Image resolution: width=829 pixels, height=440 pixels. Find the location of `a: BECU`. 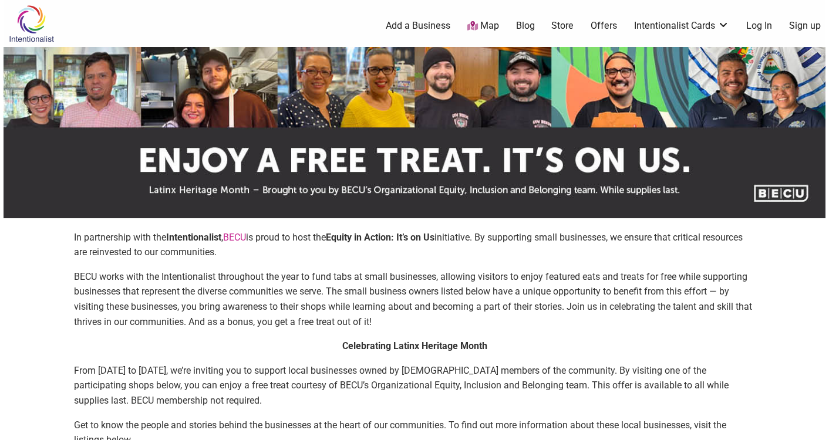

a: BECU is located at coordinates (234, 237).